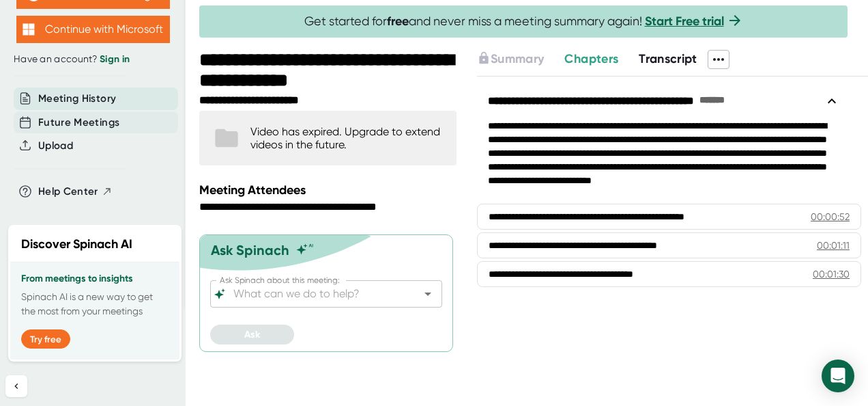  I want to click on div: Ask Spinach, so click(249, 250).